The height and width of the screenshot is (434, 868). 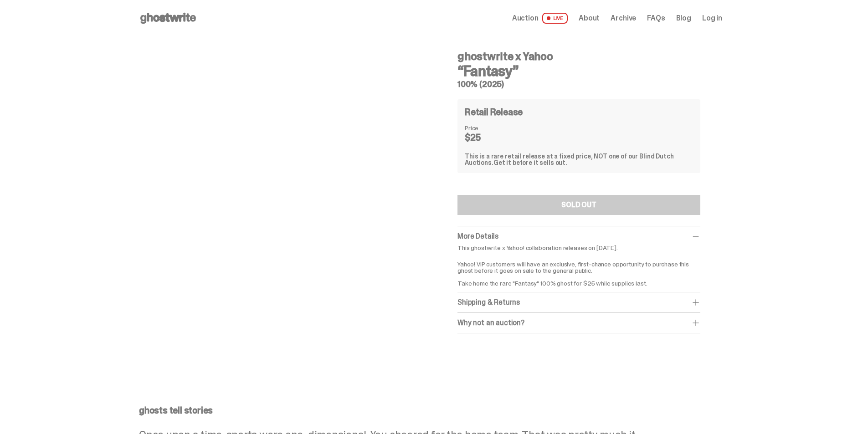 What do you see at coordinates (656, 19) in the screenshot?
I see `span: FAQs` at bounding box center [656, 19].